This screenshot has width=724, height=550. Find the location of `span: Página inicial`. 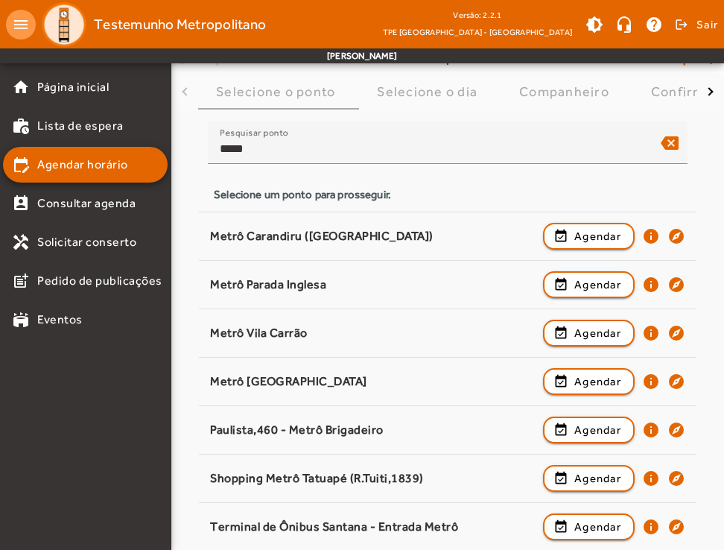

span: Página inicial is located at coordinates (73, 87).